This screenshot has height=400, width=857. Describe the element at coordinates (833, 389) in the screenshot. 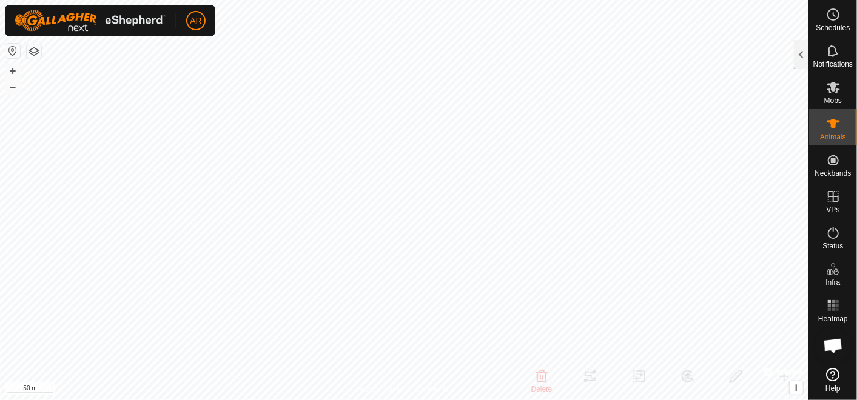

I see `span: Help` at that location.